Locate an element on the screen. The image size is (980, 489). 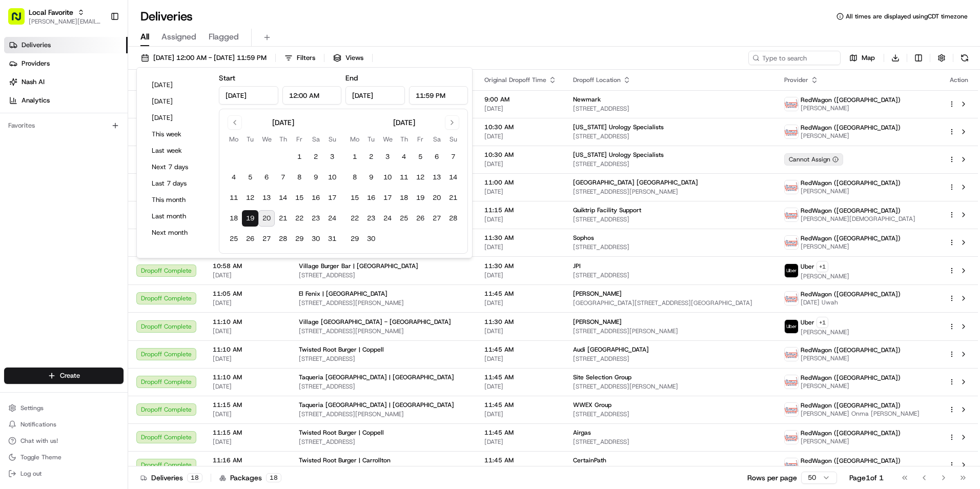
th: Sunday is located at coordinates (453, 139).